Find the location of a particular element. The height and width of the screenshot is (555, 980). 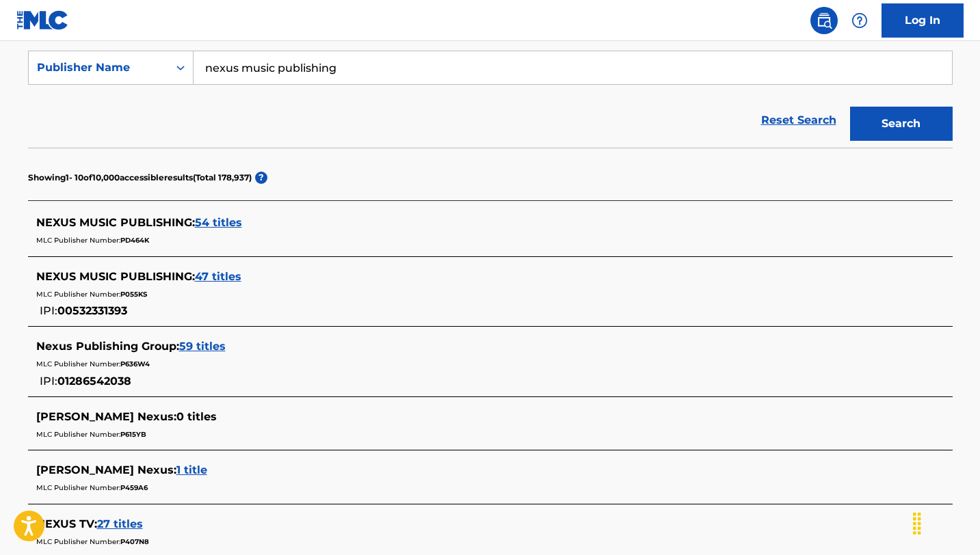

a: Reset Search is located at coordinates (799, 121).